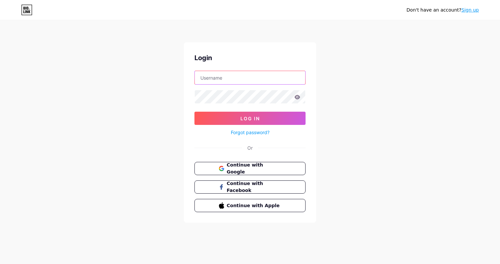 The height and width of the screenshot is (264, 500). Describe the element at coordinates (250, 118) in the screenshot. I see `button: Log In` at that location.